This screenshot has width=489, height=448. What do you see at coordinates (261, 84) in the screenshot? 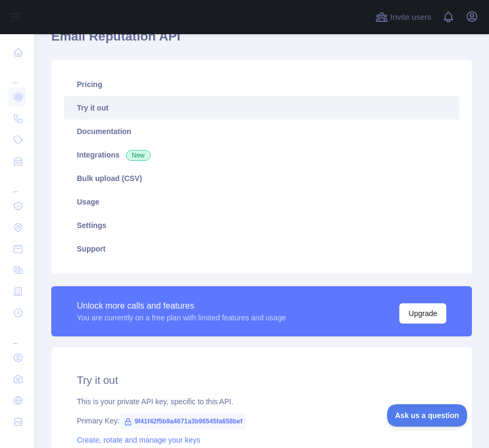
I see `a: Pricing` at bounding box center [261, 84].